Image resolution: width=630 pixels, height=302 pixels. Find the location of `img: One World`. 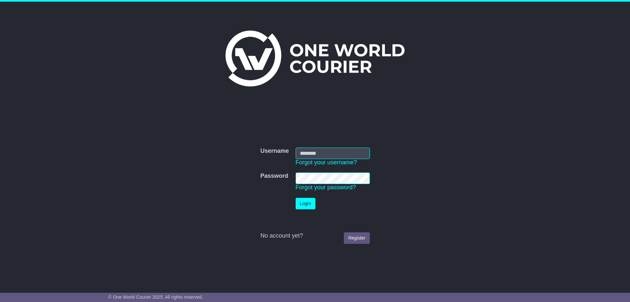

img: One World is located at coordinates (315, 58).